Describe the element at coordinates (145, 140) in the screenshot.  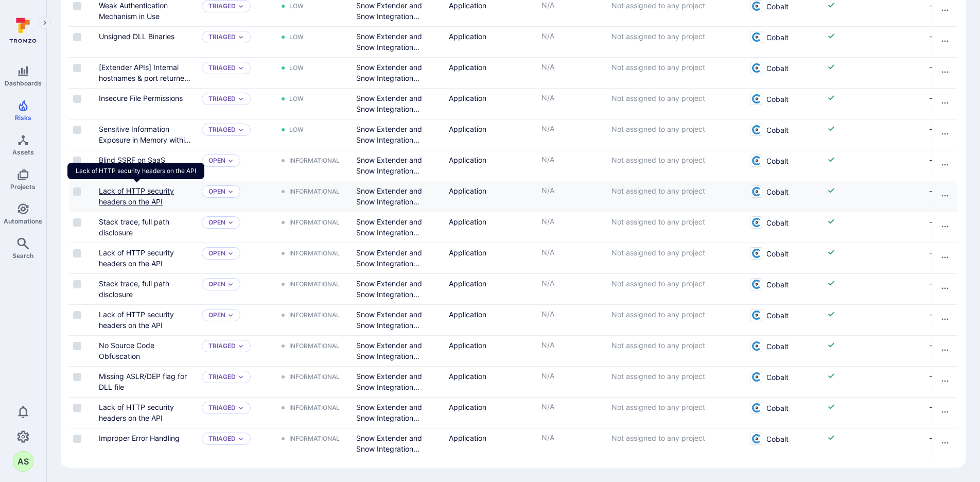
I see `a: Sensitive Information Exposure in Memory within Snow Extender Application` at that location.